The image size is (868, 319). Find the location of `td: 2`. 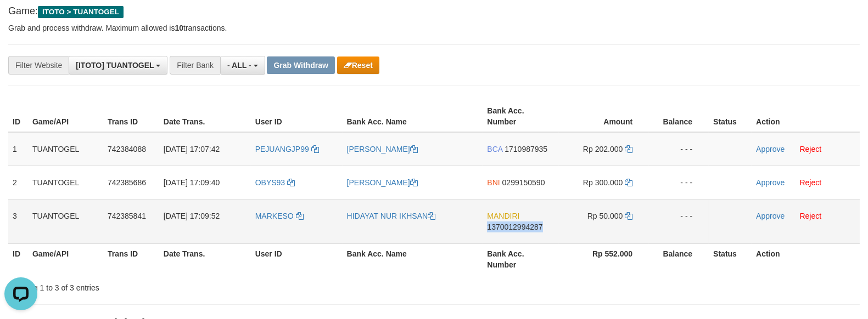

td: 2 is located at coordinates (18, 182).